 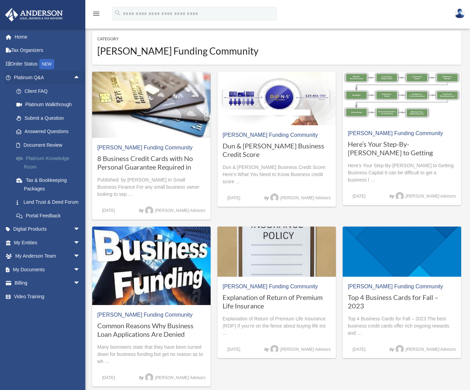 I want to click on h1: Explanation of Return of Premium Life Insurance, so click(x=277, y=302).